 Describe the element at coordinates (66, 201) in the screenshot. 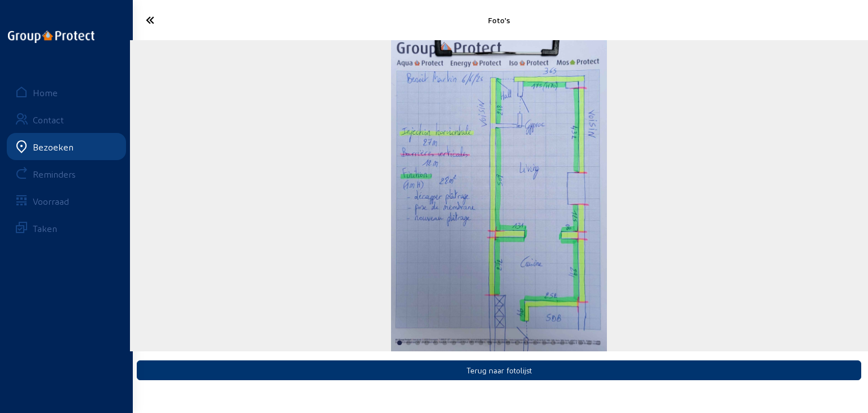

I see `a: Voorraad` at that location.